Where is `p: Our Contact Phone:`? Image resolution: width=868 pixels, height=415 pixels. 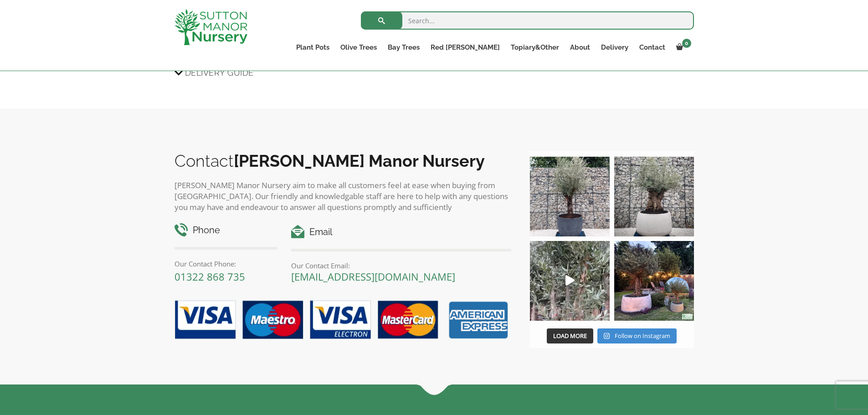 p: Our Contact Phone: is located at coordinates (226, 264).